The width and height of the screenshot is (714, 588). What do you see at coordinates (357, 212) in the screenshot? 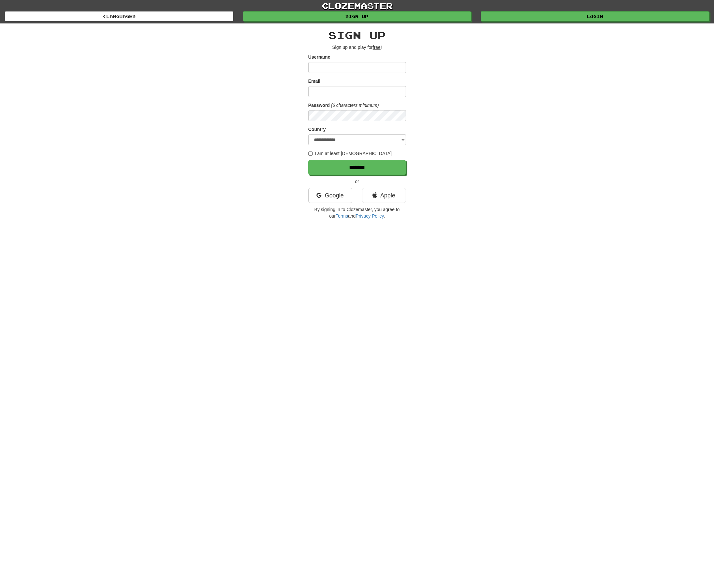
I see `p: By signing in to Clozemaster, you agree to our and .` at bounding box center [357, 212].